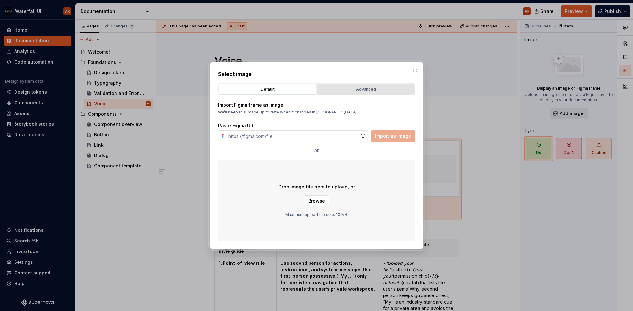 Image resolution: width=633 pixels, height=311 pixels. What do you see at coordinates (316, 201) in the screenshot?
I see `button: Browse` at bounding box center [316, 201].